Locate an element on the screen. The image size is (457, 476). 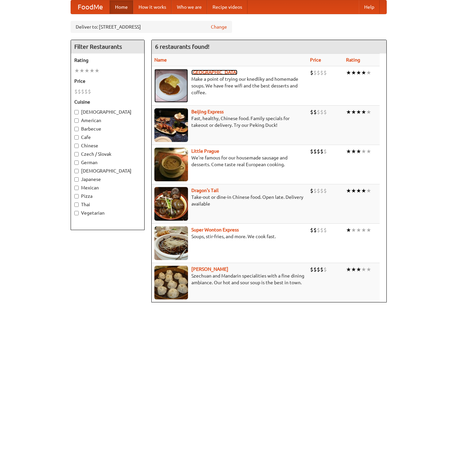
p: Szechuan and Mandarin specialities with a fine dining ambiance. Our hot and sour soup is the best... is located at coordinates (230, 279).